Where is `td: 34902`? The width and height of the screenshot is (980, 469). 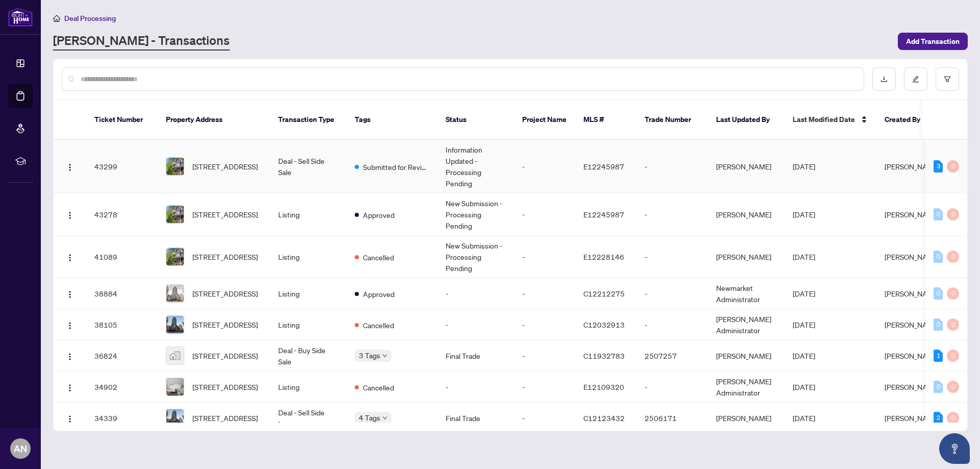
td: 34902 is located at coordinates (122, 386).